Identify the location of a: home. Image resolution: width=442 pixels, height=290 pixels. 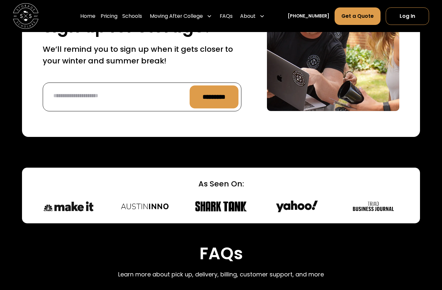
(26, 16).